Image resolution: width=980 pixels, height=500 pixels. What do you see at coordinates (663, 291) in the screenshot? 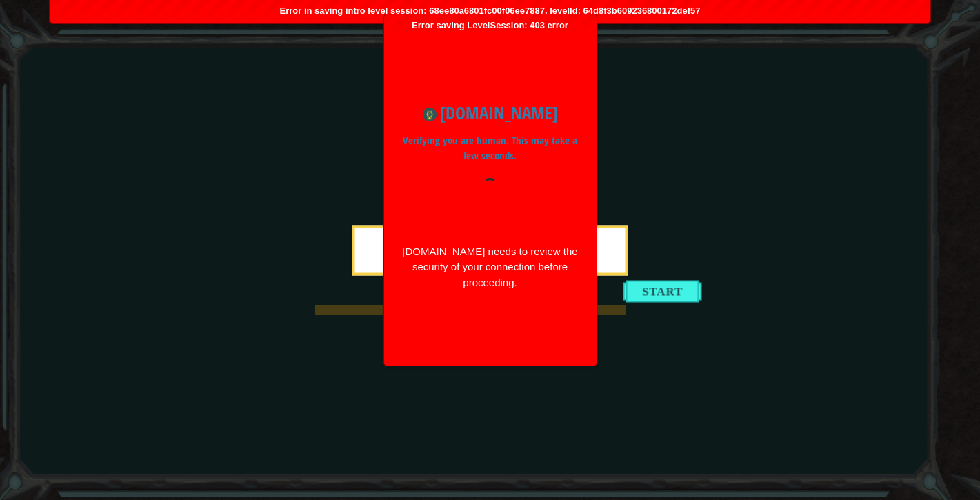
I see `button: Start` at bounding box center [663, 291].